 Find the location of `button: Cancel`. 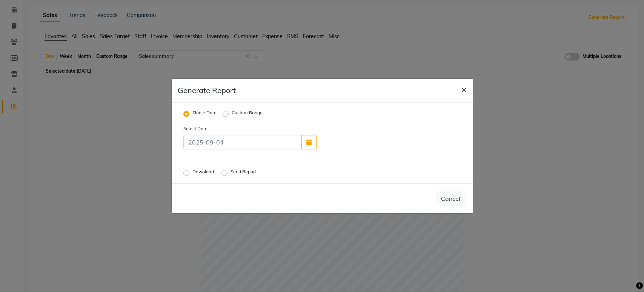

button: Cancel is located at coordinates (450, 199).